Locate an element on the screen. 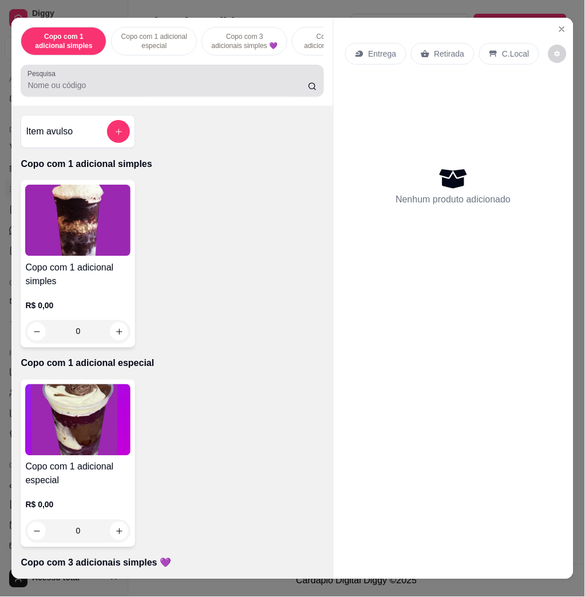 This screenshot has width=585, height=597. p: Nenhum produto adicionado is located at coordinates (453, 200).